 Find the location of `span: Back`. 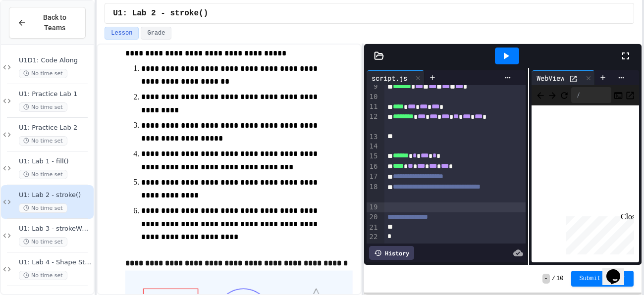

span: Back is located at coordinates (541, 94).